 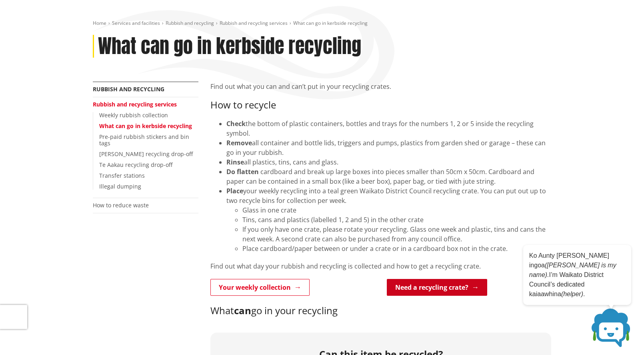 What do you see at coordinates (120, 186) in the screenshot?
I see `a: Illegal dumping` at bounding box center [120, 186].